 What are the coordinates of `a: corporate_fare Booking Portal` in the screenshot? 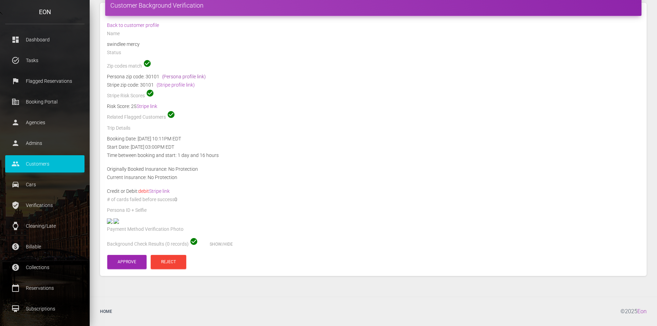 It's located at (45, 102).